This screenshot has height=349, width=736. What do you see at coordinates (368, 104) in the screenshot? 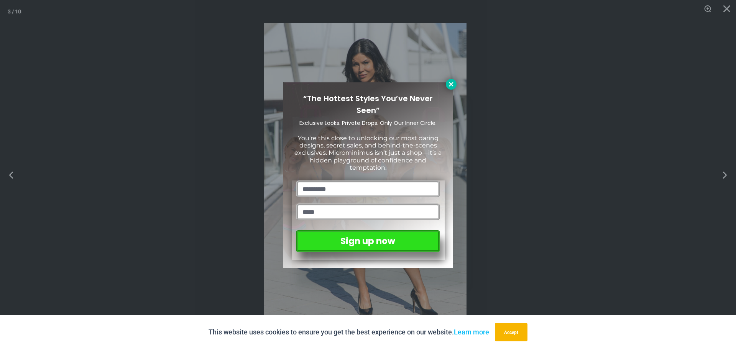
I see `span: “The Hottest Styles You’ve Never Seen”` at bounding box center [368, 104].